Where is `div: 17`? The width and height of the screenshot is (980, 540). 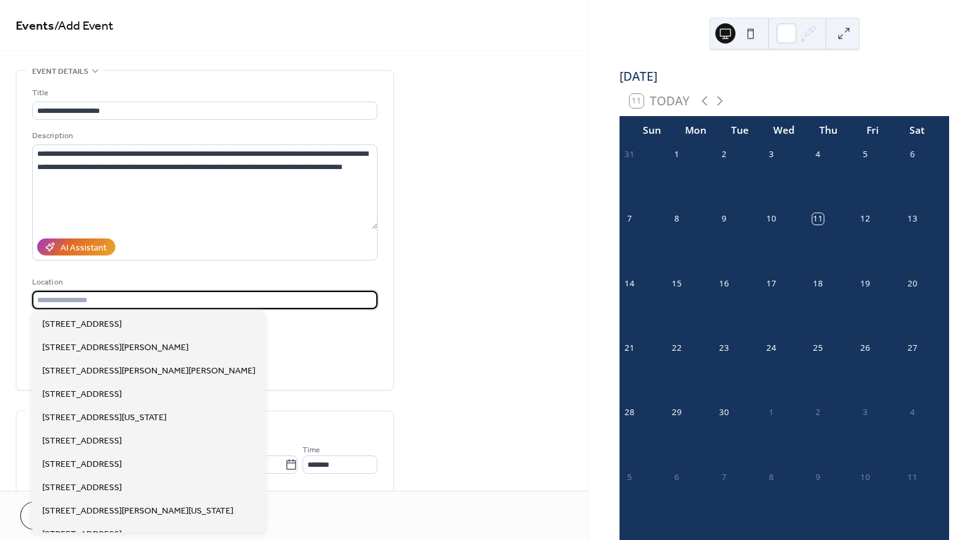 div: 17 is located at coordinates (771, 283).